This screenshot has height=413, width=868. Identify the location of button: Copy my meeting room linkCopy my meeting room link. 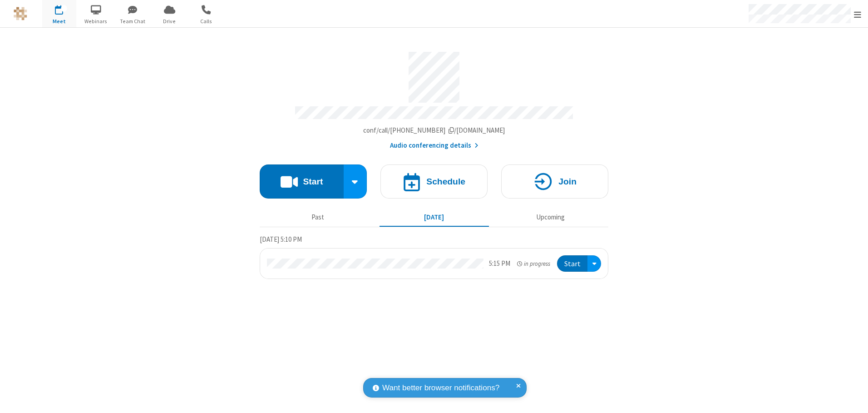
(434, 130).